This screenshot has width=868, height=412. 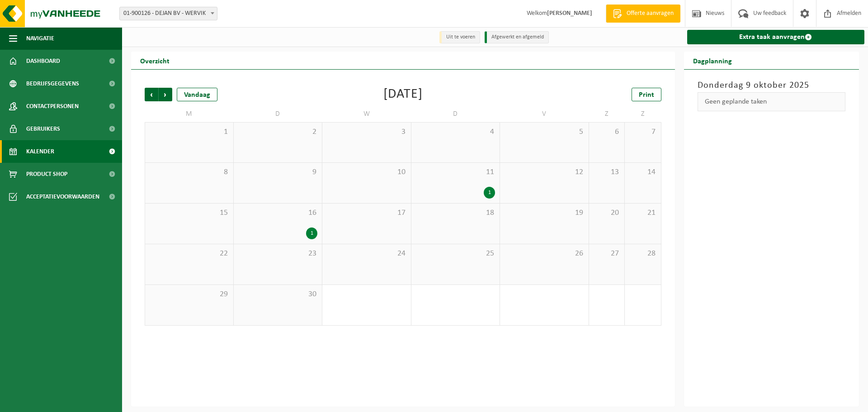 What do you see at coordinates (278, 172) in the screenshot?
I see `span: 9` at bounding box center [278, 172].